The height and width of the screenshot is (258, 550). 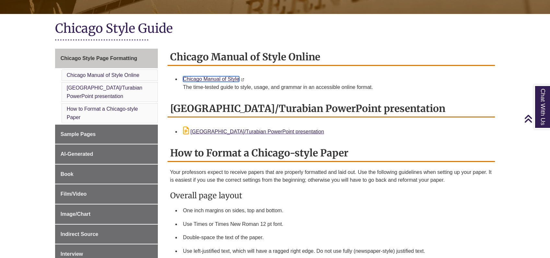 What do you see at coordinates (103, 113) in the screenshot?
I see `a: How to Format a Chicago-style Paper` at bounding box center [103, 113].